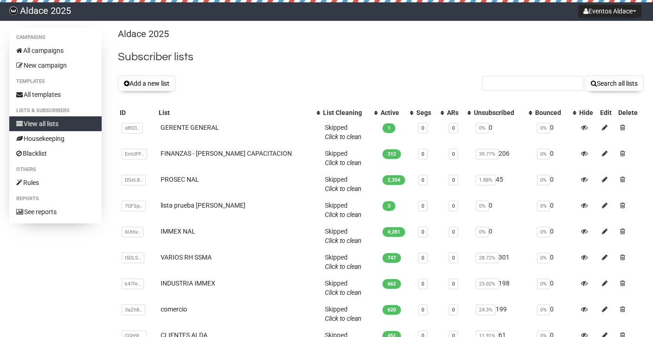  Describe the element at coordinates (190, 128) in the screenshot. I see `a: GERENTE GENERAL` at that location.